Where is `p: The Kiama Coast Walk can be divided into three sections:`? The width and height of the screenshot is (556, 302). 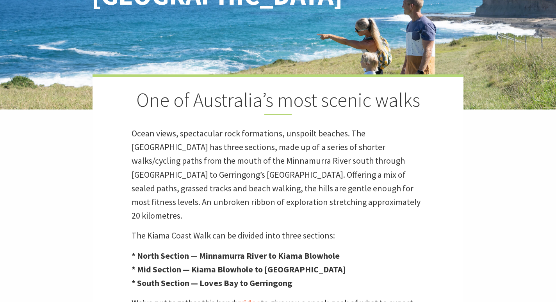 p: The Kiama Coast Walk can be divided into three sections: is located at coordinates (278, 236).